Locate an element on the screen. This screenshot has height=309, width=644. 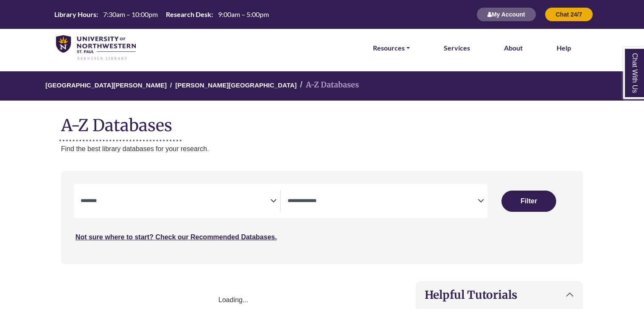
th: Research Desk: is located at coordinates (188, 14).